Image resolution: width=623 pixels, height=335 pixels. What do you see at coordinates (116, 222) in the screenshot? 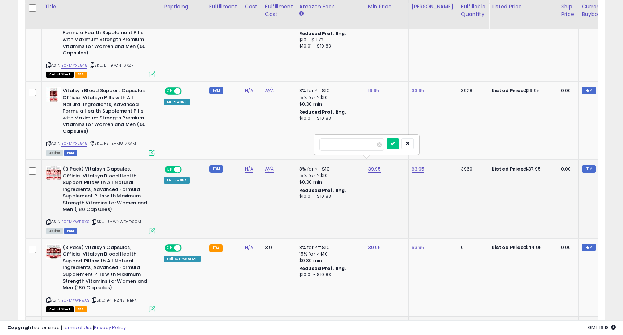
I see `span: | SKU: UI-WNWD-DS0M` at bounding box center [116, 222].